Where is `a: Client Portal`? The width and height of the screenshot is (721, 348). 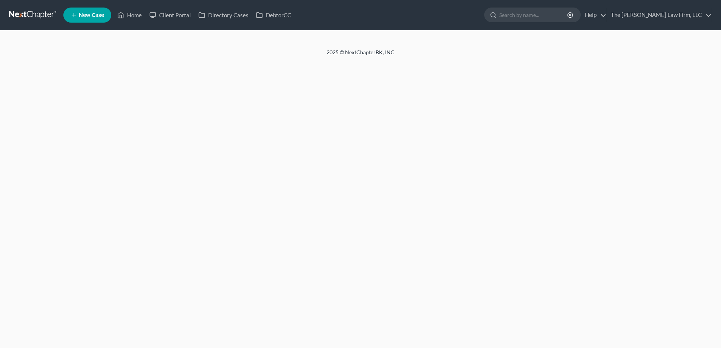 a: Client Portal is located at coordinates (170, 15).